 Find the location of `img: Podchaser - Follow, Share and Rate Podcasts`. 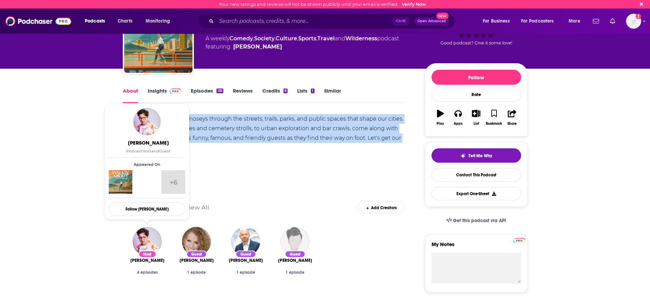

img: Podchaser - Follow, Share and Rate Podcasts is located at coordinates (38, 21).